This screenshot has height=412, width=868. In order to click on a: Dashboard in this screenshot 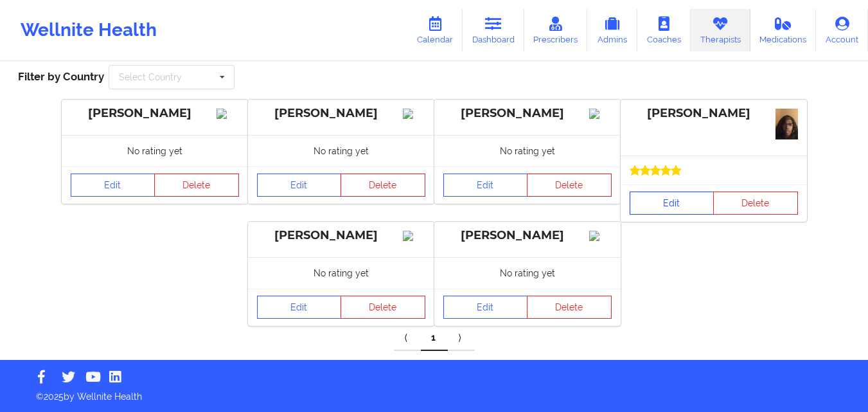, I will do `click(493, 30)`.